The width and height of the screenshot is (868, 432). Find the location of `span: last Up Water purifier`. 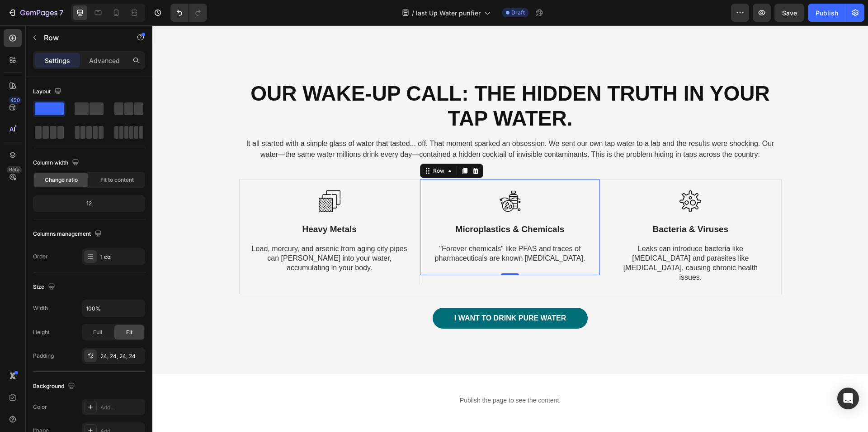

span: last Up Water purifier is located at coordinates (448, 13).